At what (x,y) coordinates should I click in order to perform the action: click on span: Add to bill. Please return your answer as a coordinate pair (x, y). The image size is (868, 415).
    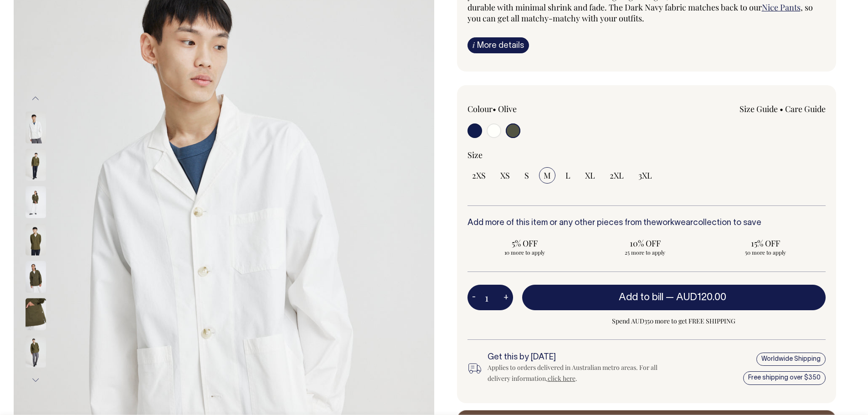
    Looking at the image, I should click on (641, 297).